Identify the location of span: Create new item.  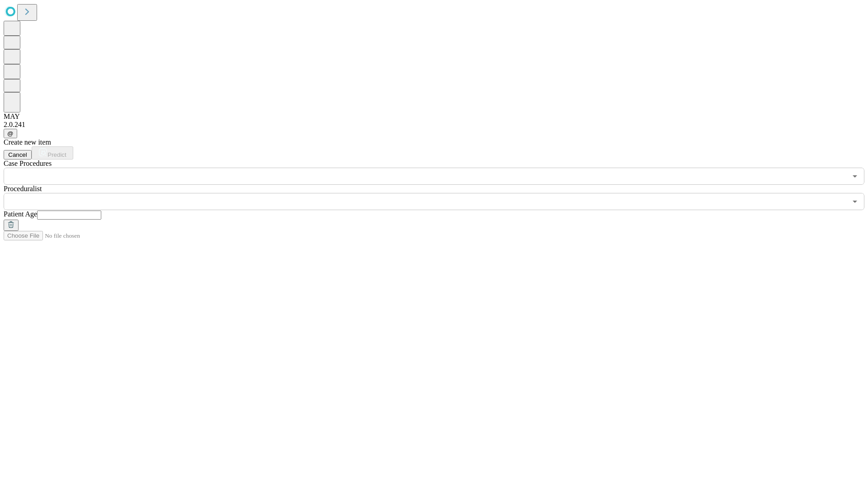
(27, 142).